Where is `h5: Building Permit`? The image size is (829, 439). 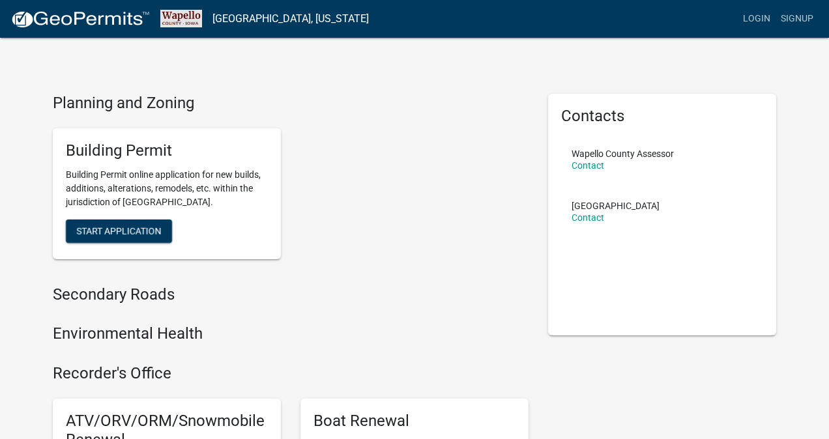
h5: Building Permit is located at coordinates (167, 151).